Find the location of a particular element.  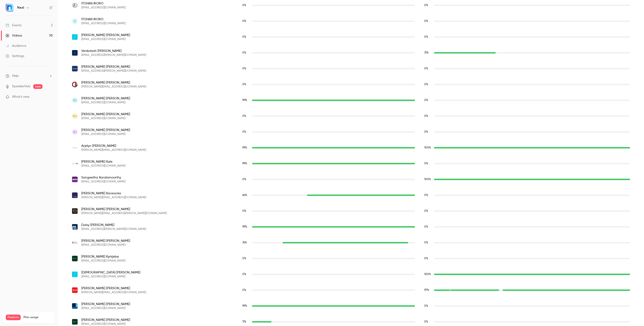

div: Events is located at coordinates (14, 25).